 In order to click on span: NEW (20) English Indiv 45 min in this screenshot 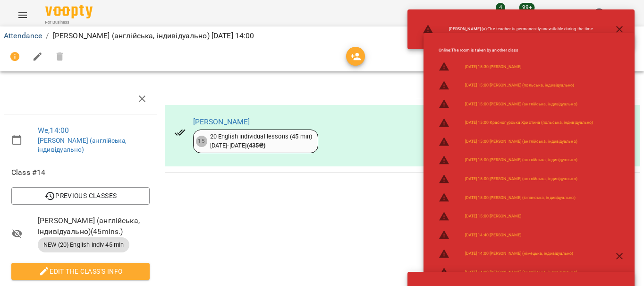, I will do `click(83, 245)`.